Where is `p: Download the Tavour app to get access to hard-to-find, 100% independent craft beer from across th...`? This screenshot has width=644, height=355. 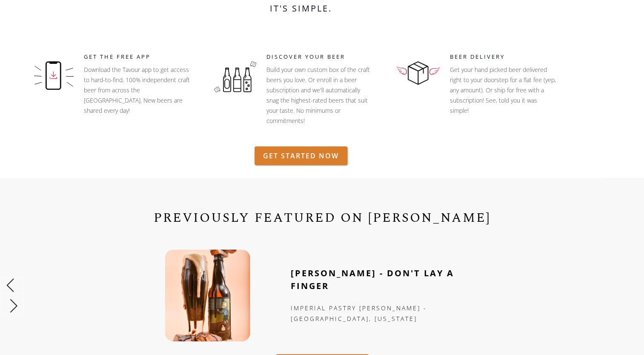
p: Download the Tavour app to get access to hard-to-find, 100% independent craft beer from across th... is located at coordinates (137, 90).